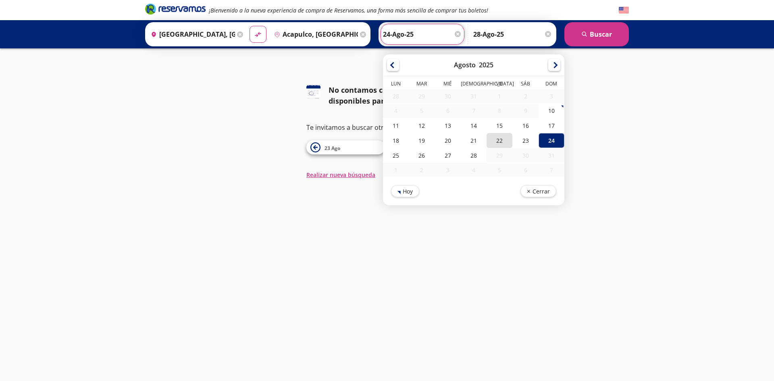 The image size is (774, 381). I want to click on div: 01-Ago-25, so click(499, 96).